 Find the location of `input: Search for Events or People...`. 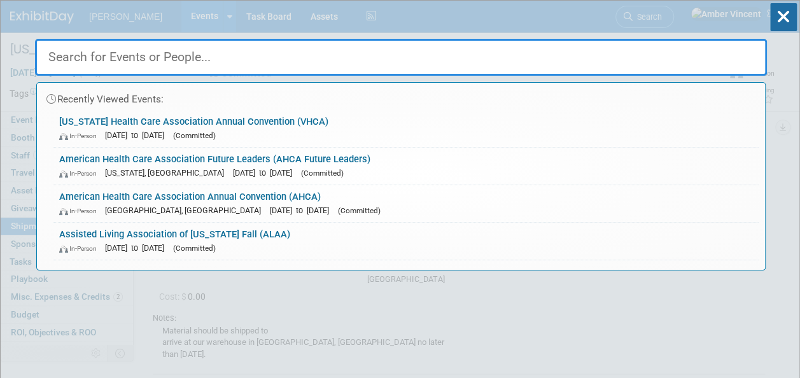

input: Search for Events or People... is located at coordinates (401, 57).